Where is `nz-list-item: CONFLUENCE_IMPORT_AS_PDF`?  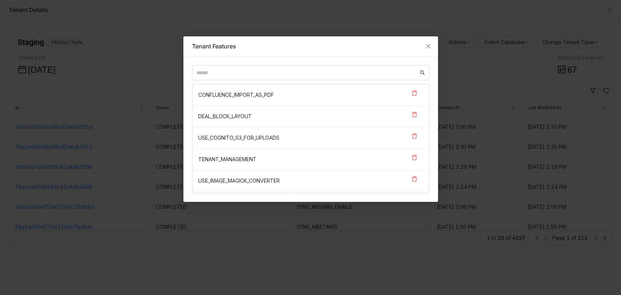
nz-list-item: CONFLUENCE_IMPORT_AS_PDF is located at coordinates (311, 95).